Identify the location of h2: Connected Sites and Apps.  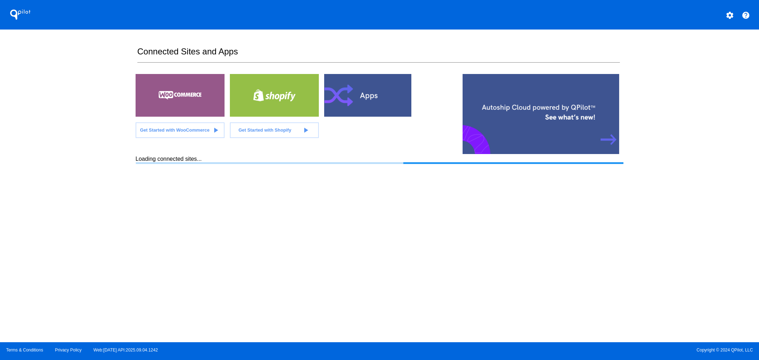
(379, 54).